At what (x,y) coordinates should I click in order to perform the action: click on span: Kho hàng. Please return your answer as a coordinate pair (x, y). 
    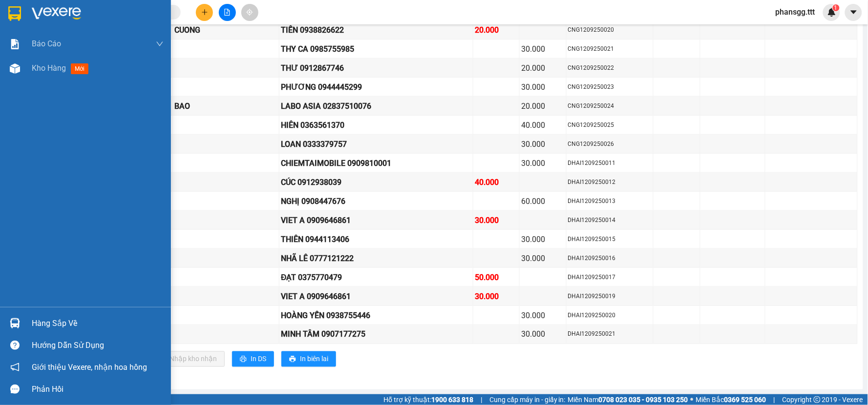
    Looking at the image, I should click on (49, 68).